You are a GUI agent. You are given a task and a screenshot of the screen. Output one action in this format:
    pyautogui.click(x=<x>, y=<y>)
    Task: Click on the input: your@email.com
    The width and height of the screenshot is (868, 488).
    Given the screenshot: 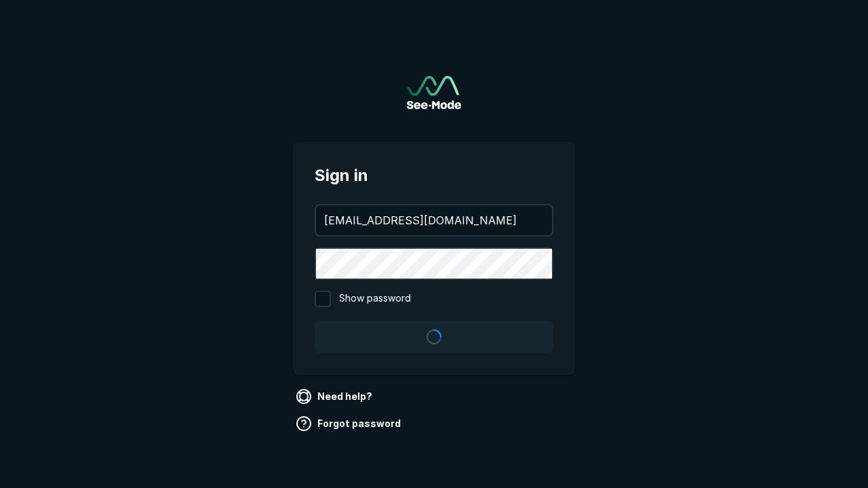 What is the action you would take?
    pyautogui.click(x=434, y=220)
    